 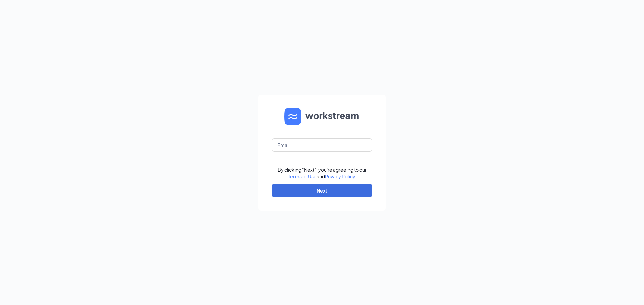 What do you see at coordinates (322, 173) in the screenshot?
I see `div: By clicking "Next", you're agreeing to our and .` at bounding box center [322, 173].